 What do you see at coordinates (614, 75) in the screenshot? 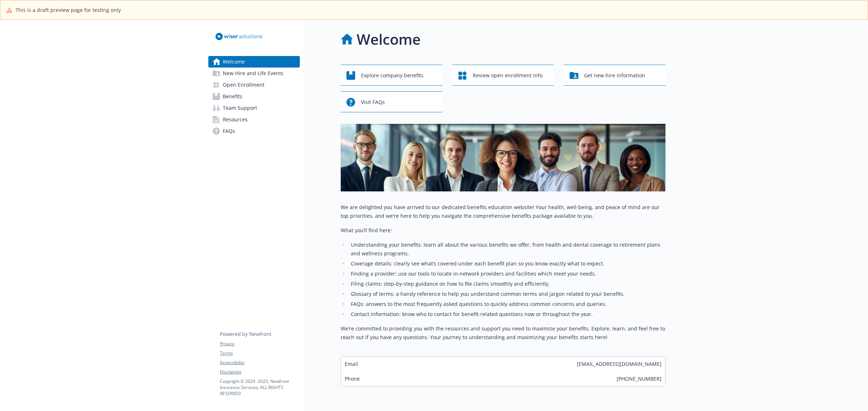
I see `button: Get new hire information` at bounding box center [614, 75].